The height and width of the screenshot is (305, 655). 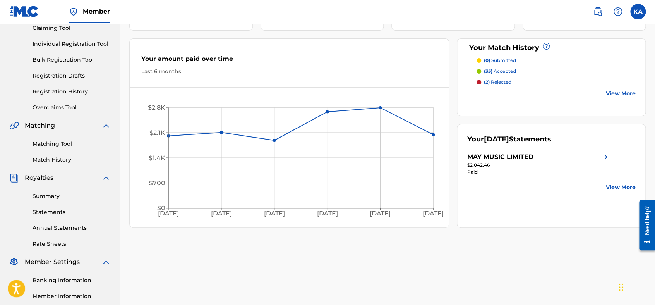 I want to click on div: $2,042.46, so click(x=539, y=165).